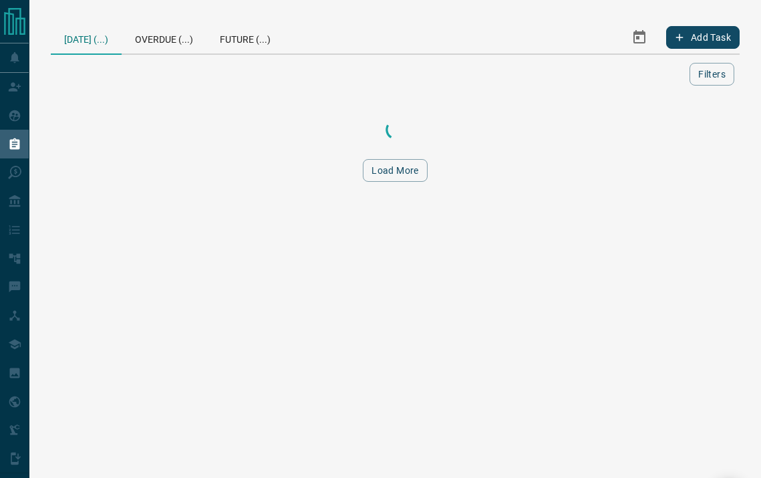 Image resolution: width=761 pixels, height=478 pixels. What do you see at coordinates (639, 37) in the screenshot?
I see `button: Select Date Range` at bounding box center [639, 37].